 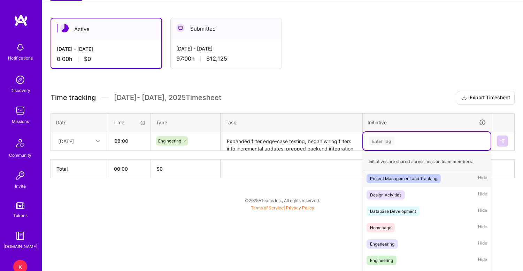 What do you see at coordinates (217, 59) in the screenshot?
I see `span: $12,125` at bounding box center [217, 59].